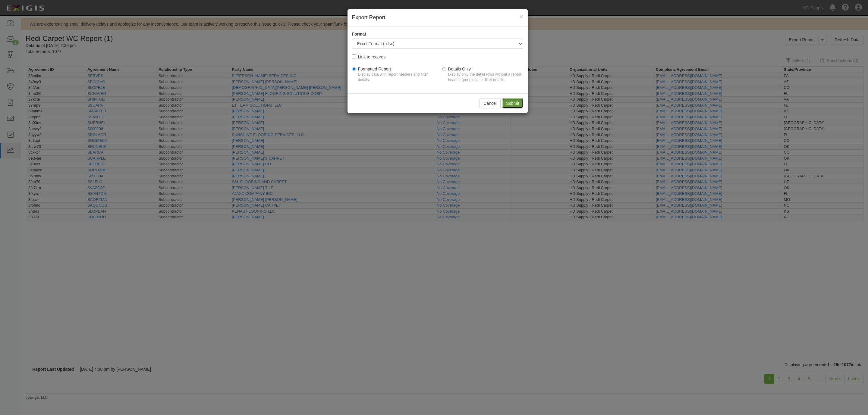  What do you see at coordinates (444, 69) in the screenshot?
I see `input: Details OnlyDisplay only the detail rows without a report header, groupings, or filter details.` at bounding box center [444, 69].